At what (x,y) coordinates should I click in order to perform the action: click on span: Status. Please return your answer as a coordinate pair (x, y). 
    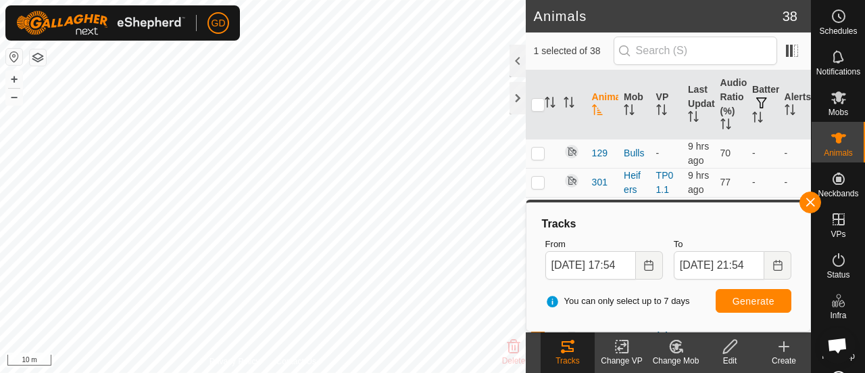
    Looking at the image, I should click on (838, 275).